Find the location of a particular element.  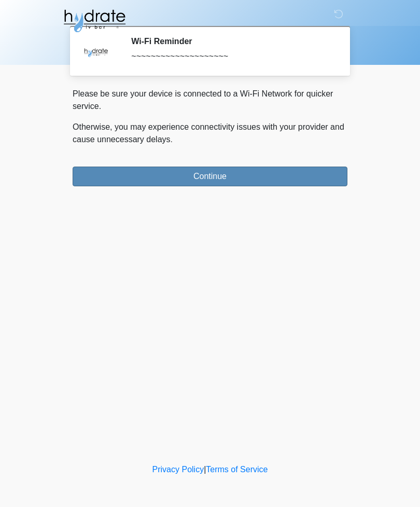

a: Privacy Policy is located at coordinates (178, 469).